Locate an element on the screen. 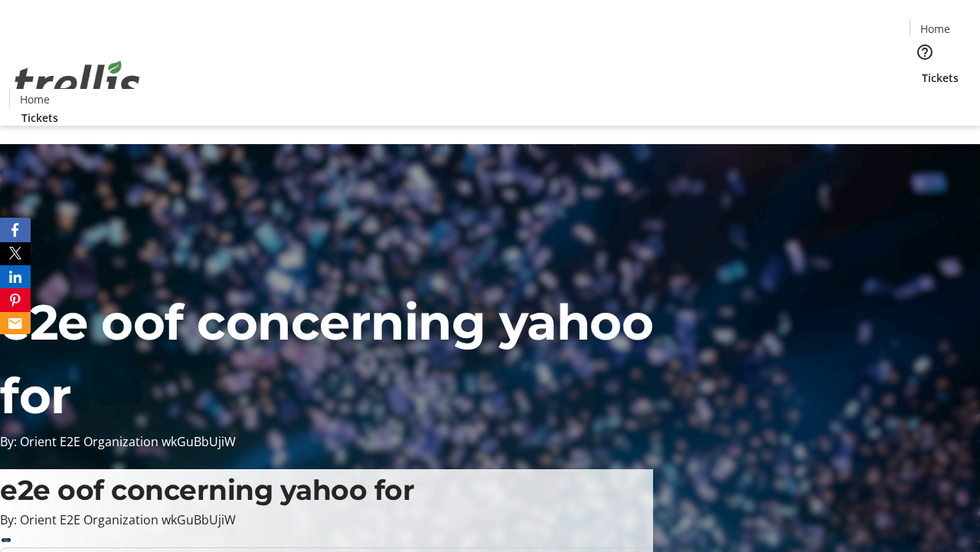 This screenshot has width=980, height=552. button: Help is located at coordinates (925, 52).